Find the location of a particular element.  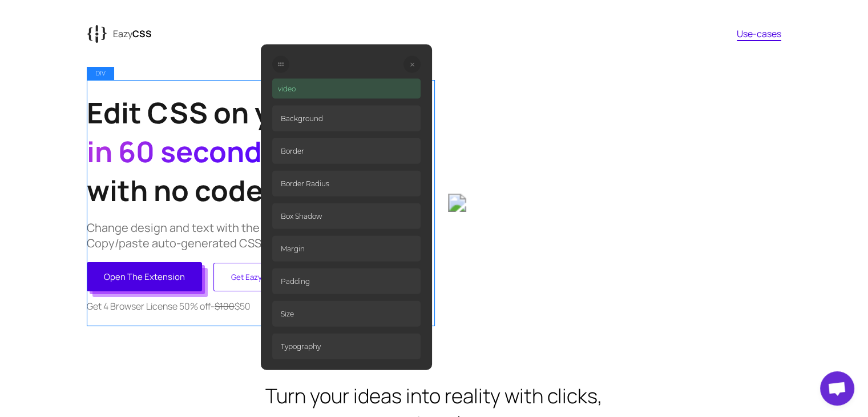

span: CSS is located at coordinates (142, 34).